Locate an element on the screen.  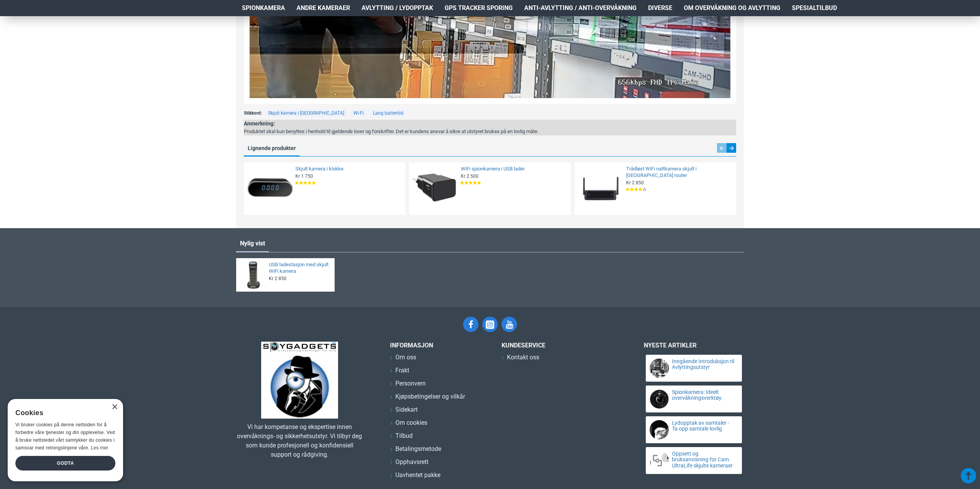
span: Spesialtilbud is located at coordinates (815, 8).